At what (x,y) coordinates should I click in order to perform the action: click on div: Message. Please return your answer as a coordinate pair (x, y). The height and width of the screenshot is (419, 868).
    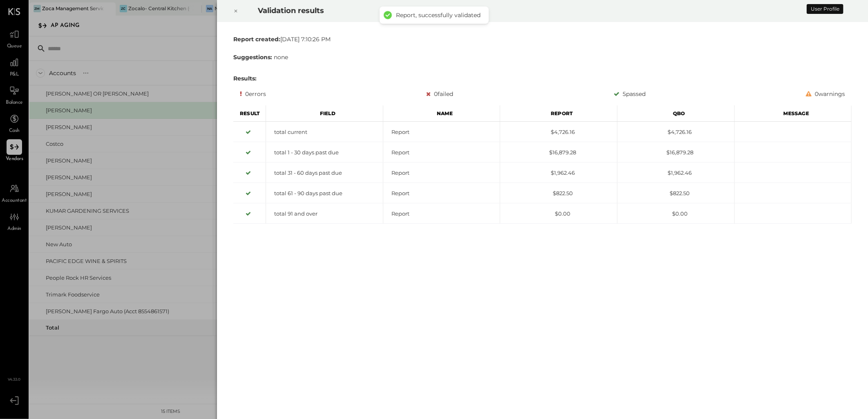
    Looking at the image, I should click on (794, 113).